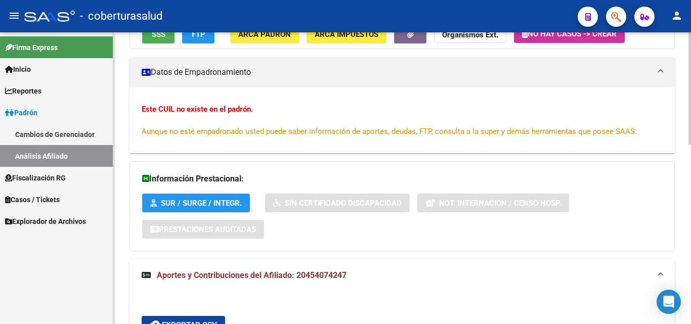 The image size is (691, 324). I want to click on span: Not. Internacion / Censo Hosp., so click(500, 203).